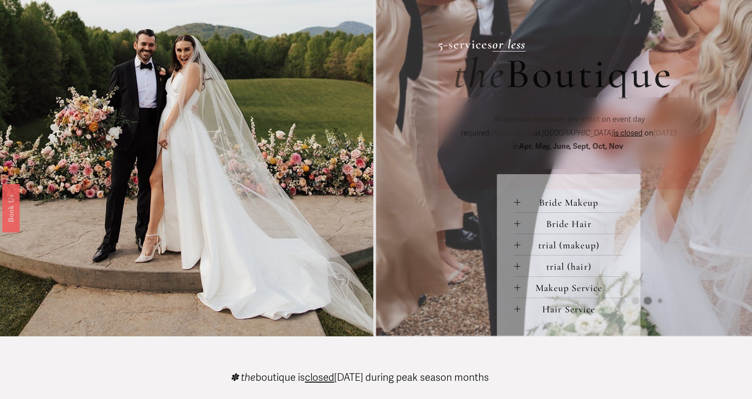 This screenshot has width=752, height=399. I want to click on a: or less, so click(509, 44).